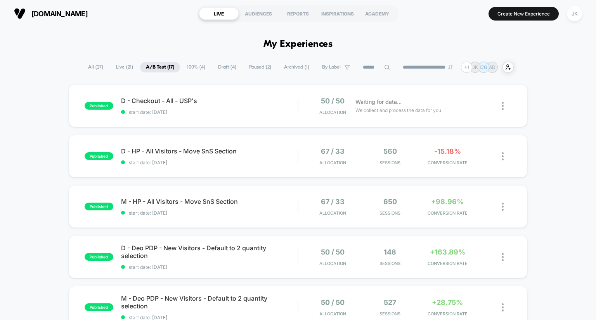 This screenshot has width=596, height=320. I want to click on img: end, so click(450, 67).